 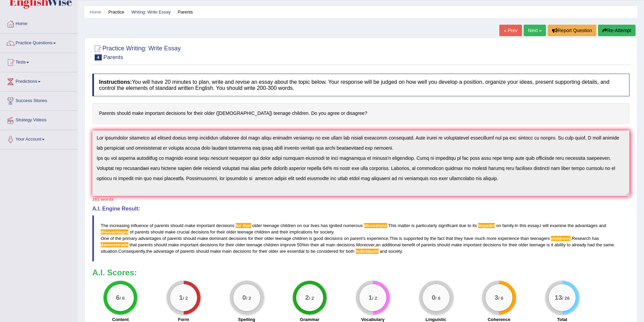 What do you see at coordinates (523, 225) in the screenshot?
I see `span: this` at bounding box center [523, 225].